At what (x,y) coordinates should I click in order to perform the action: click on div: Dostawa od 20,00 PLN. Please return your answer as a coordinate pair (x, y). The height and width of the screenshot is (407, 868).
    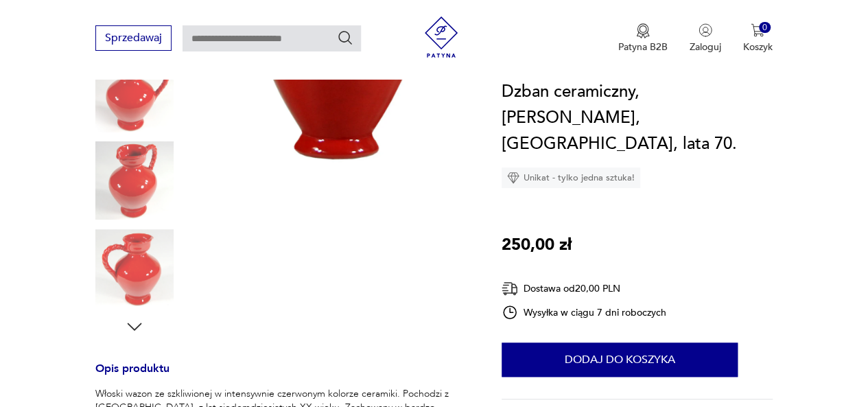
    Looking at the image, I should click on (584, 289).